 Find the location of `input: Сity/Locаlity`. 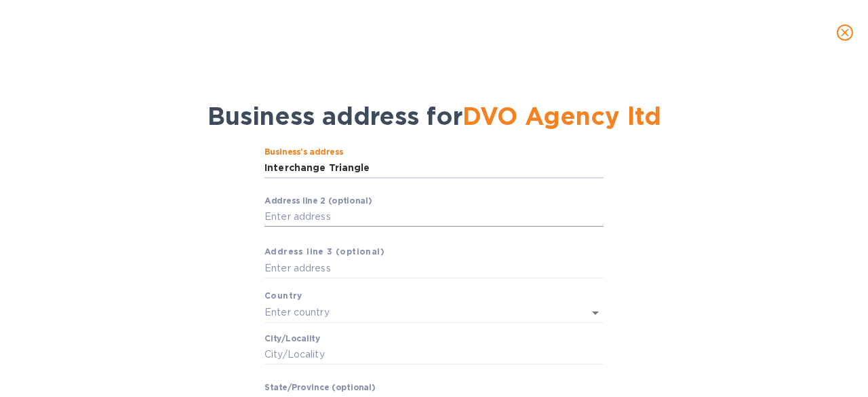

input: Сity/Locаlity is located at coordinates (434, 355).